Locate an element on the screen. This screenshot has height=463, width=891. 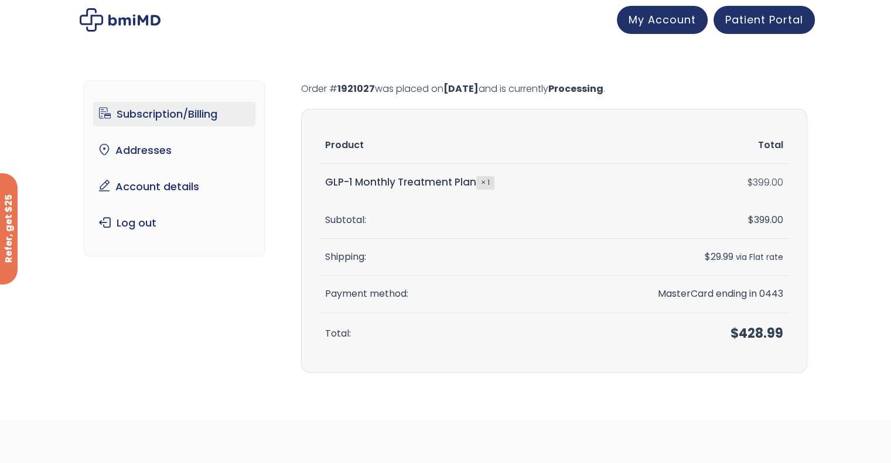
td: MasterCard ending in 0443 is located at coordinates (688, 294).